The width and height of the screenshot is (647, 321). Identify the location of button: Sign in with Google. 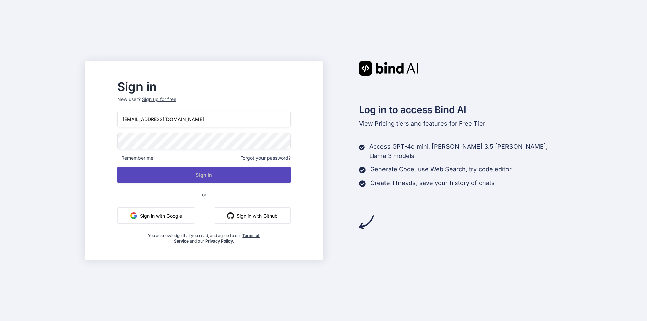
(156, 216).